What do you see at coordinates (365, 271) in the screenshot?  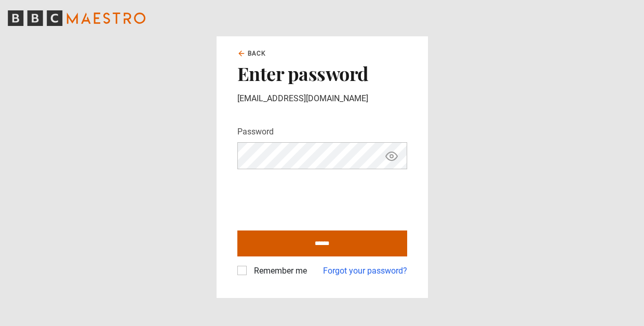 I see `a: Forgot your password?` at bounding box center [365, 271].